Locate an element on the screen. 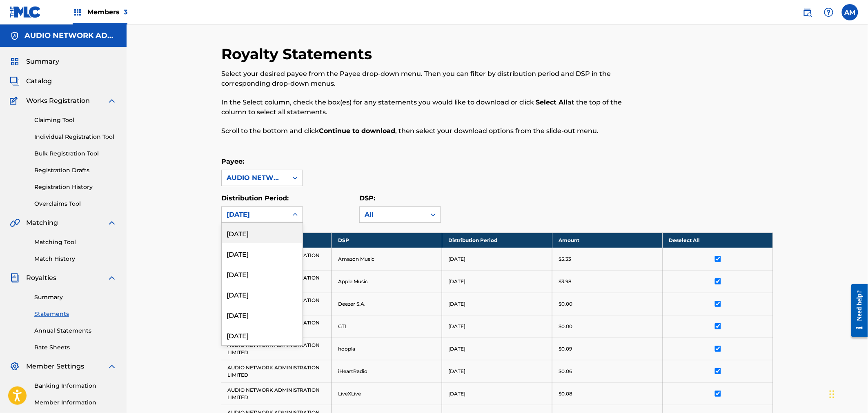 The width and height of the screenshot is (868, 413). h5: AUDIO NETWORK ADMINISTRATION LIMITED is located at coordinates (71, 36).